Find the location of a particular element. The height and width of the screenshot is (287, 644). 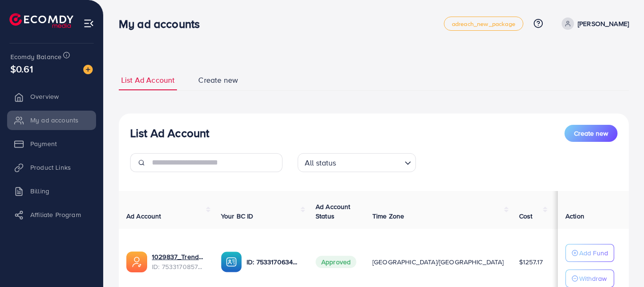

a: logo is located at coordinates (41, 20).